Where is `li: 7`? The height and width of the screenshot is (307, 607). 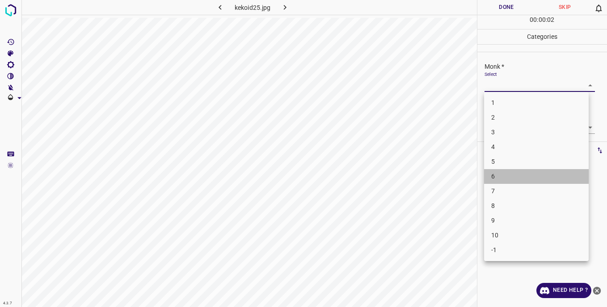
li: 7 is located at coordinates (536, 191).